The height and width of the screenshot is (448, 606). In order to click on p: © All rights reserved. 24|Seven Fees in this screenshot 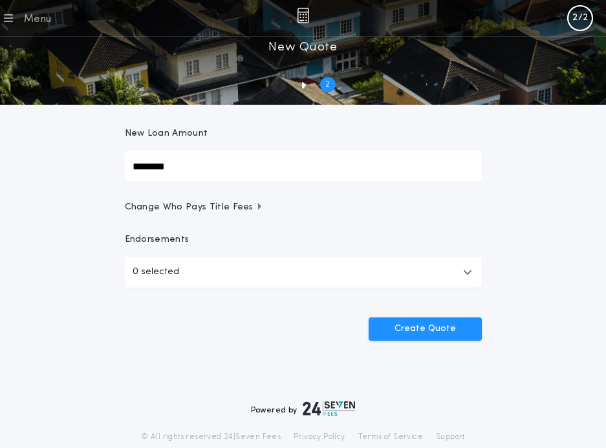, I will do `click(211, 437)`.